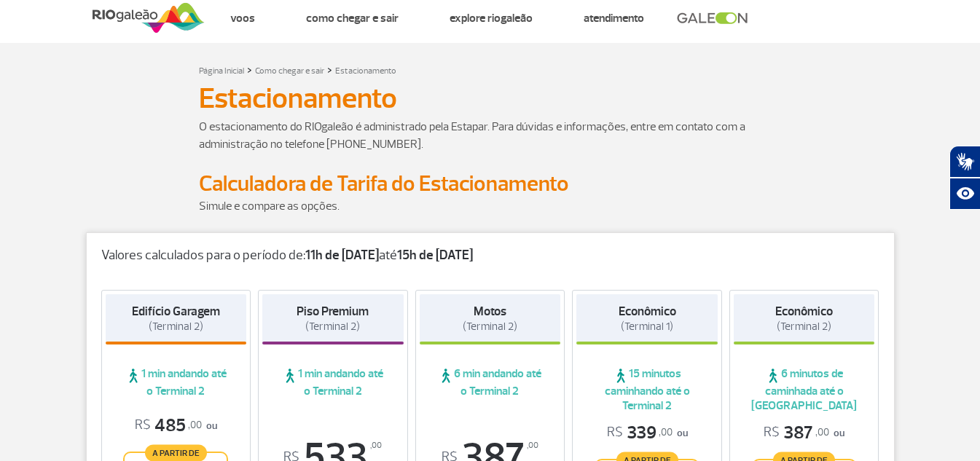 The height and width of the screenshot is (461, 980). What do you see at coordinates (242, 18) in the screenshot?
I see `a: Voos` at bounding box center [242, 18].